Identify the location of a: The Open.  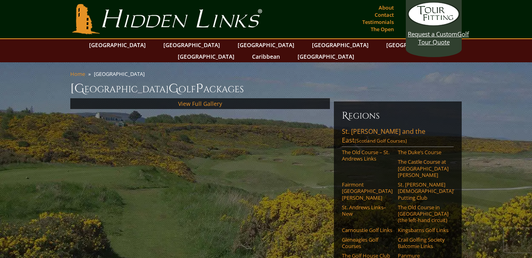
(382, 29).